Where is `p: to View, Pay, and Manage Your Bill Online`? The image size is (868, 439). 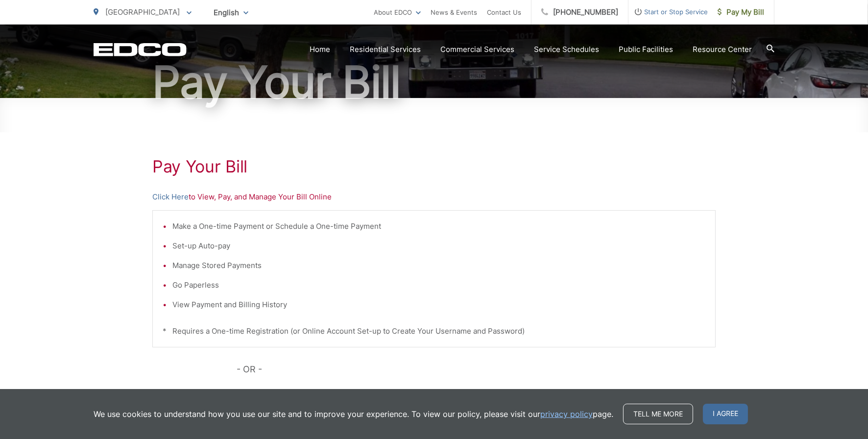 p: to View, Pay, and Manage Your Bill Online is located at coordinates (434, 197).